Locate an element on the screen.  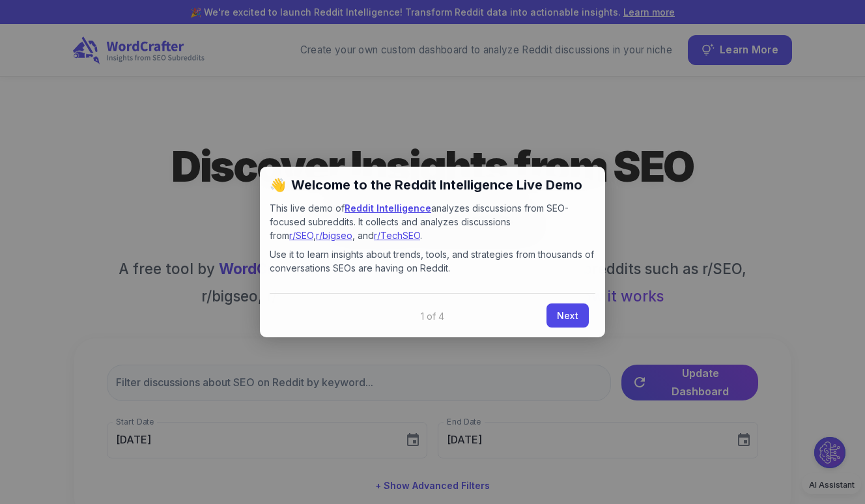
p: Use it to learn insights about trends, tools, and strategies from thousands of conversations SEOs... is located at coordinates (433, 261).